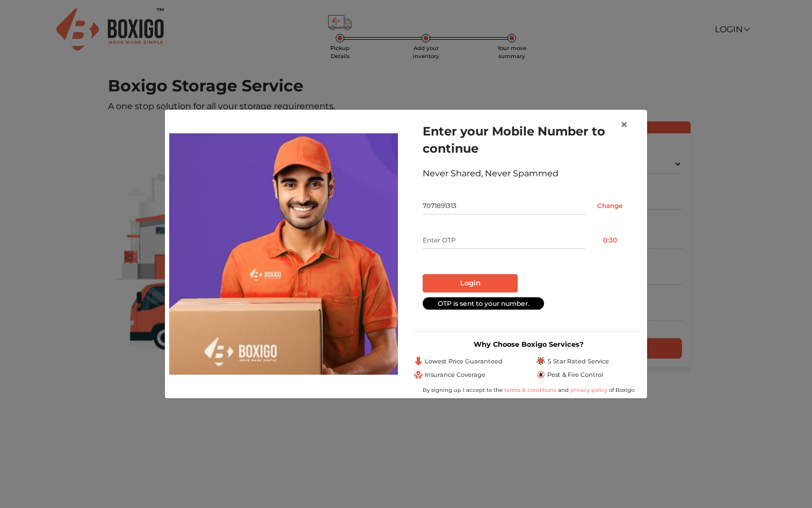 This screenshot has width=812, height=508. I want to click on input: Enter OTP, so click(504, 240).